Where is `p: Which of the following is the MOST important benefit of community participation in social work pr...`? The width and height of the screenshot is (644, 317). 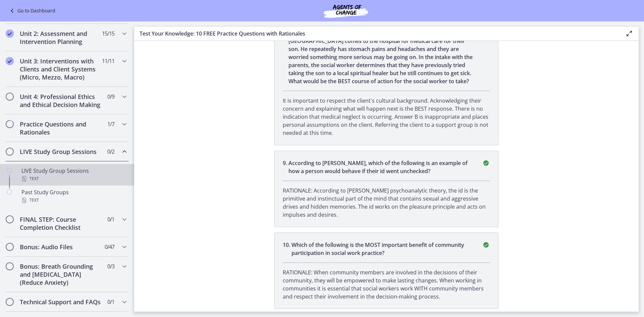 p: Which of the following is the MOST important benefit of community participation in social work pr... is located at coordinates (382, 249).